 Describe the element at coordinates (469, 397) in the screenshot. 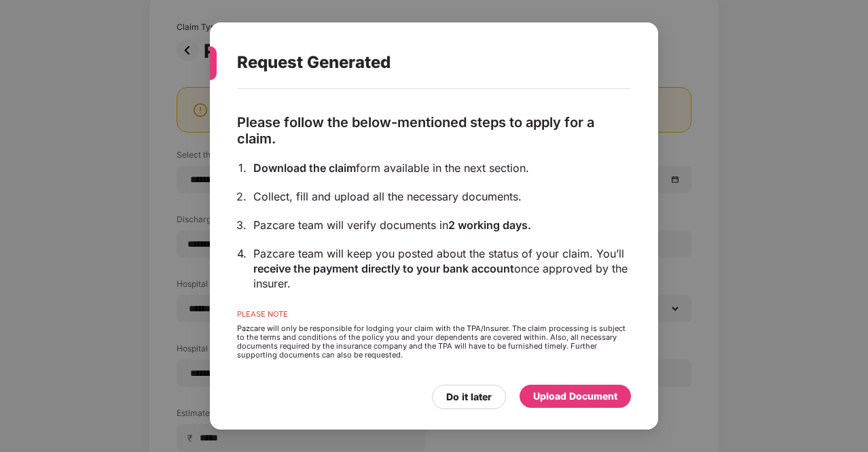

I see `div: Do it later` at that location.